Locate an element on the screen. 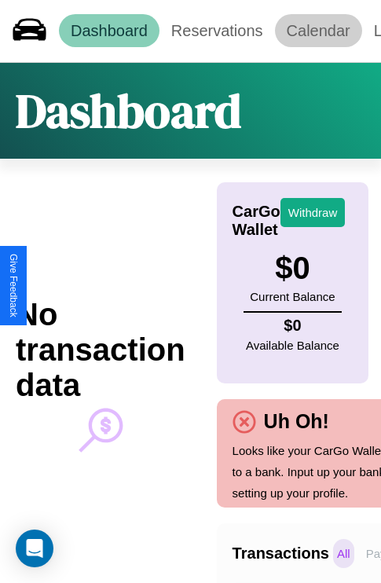  h3: $ 0 is located at coordinates (292, 268).